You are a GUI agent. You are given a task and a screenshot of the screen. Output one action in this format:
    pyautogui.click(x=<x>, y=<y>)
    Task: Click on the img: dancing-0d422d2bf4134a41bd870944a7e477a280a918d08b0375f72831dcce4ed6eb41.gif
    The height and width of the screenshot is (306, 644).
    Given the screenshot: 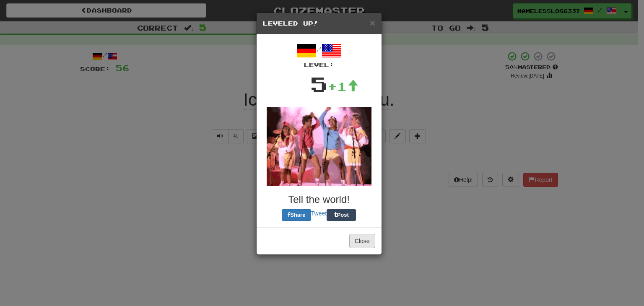 What is the action you would take?
    pyautogui.click(x=319, y=147)
    